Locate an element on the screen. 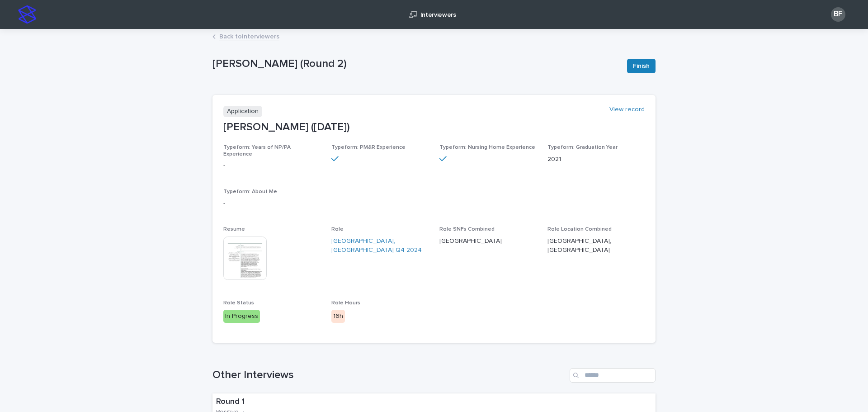 This screenshot has width=868, height=412. span: Role Hours is located at coordinates (345, 303).